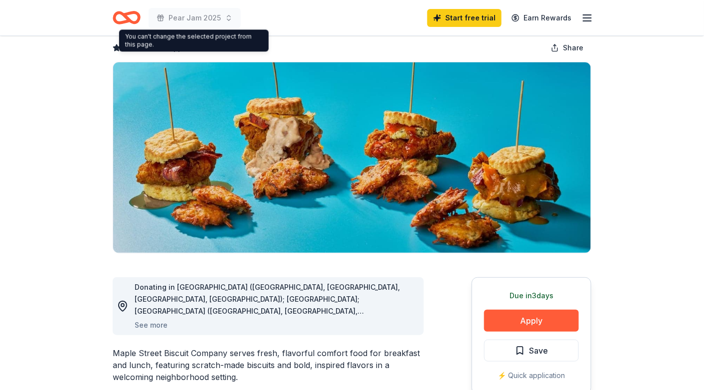 Image resolution: width=704 pixels, height=390 pixels. What do you see at coordinates (194, 18) in the screenshot?
I see `button: Pear Jam 2025` at bounding box center [194, 18].